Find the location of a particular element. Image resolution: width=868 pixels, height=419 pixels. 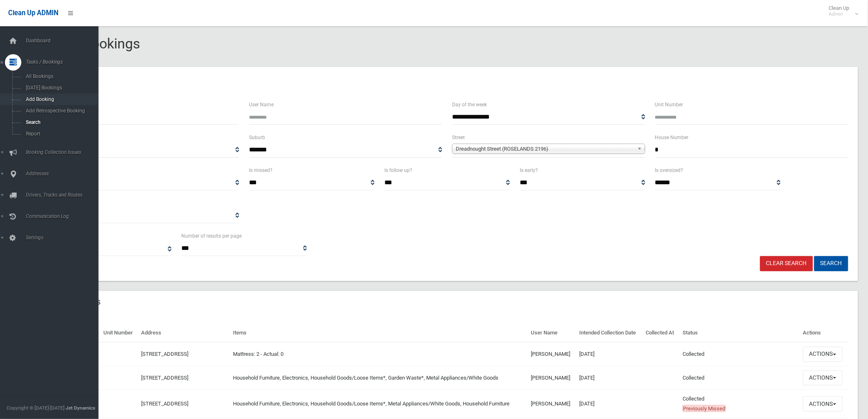

strong: Jet Dynamics is located at coordinates (80, 408).